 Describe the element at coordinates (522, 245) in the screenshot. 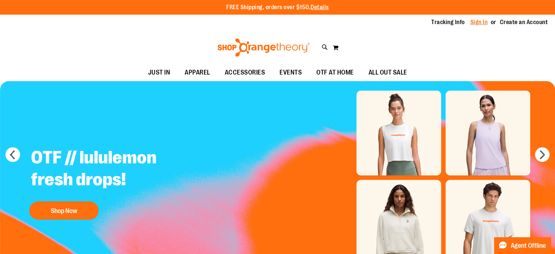

I see `button: Agent Offline` at that location.